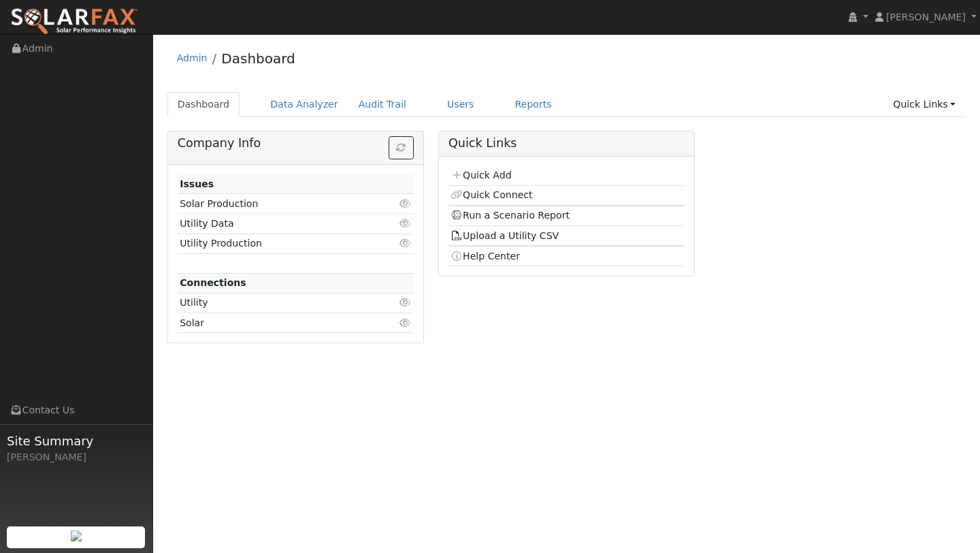  What do you see at coordinates (76, 536) in the screenshot?
I see `img: retrieve` at bounding box center [76, 536].